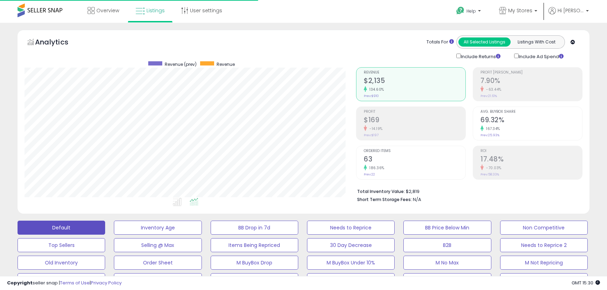  Describe the element at coordinates (376, 168) in the screenshot. I see `small: 186.36%` at that location.